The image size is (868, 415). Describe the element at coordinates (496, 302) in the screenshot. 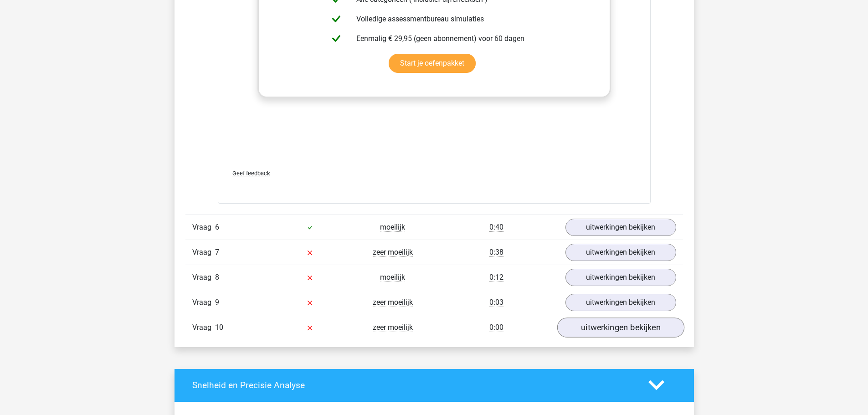

I see `span: 0:03` at that location.